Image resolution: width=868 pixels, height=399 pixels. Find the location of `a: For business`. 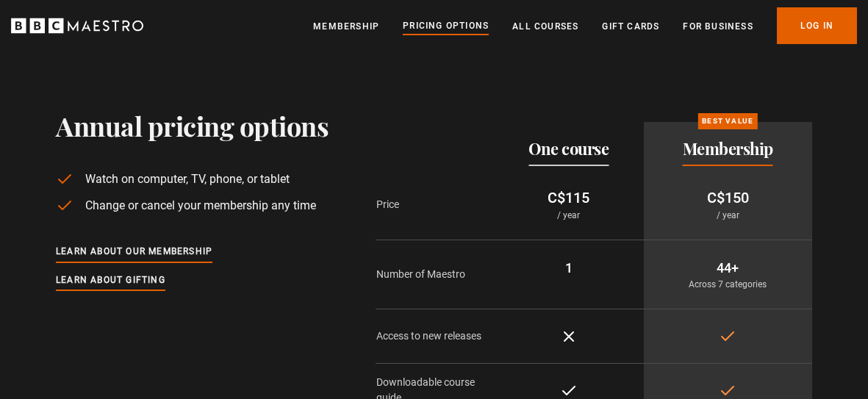

a: For business is located at coordinates (717, 27).